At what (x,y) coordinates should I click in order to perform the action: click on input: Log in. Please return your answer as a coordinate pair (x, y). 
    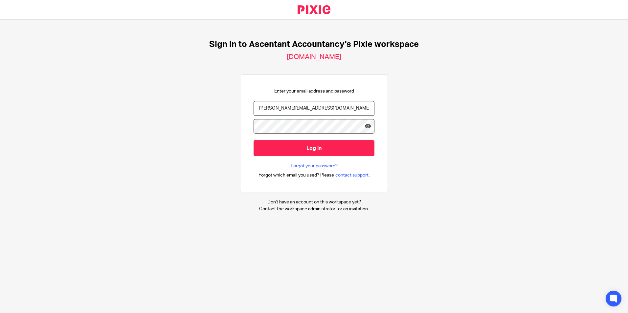
    Looking at the image, I should click on (314, 148).